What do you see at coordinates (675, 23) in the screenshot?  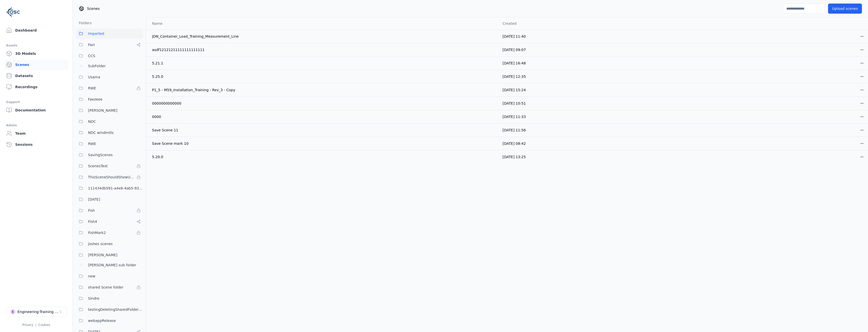 I see `th: Created` at bounding box center [675, 23].